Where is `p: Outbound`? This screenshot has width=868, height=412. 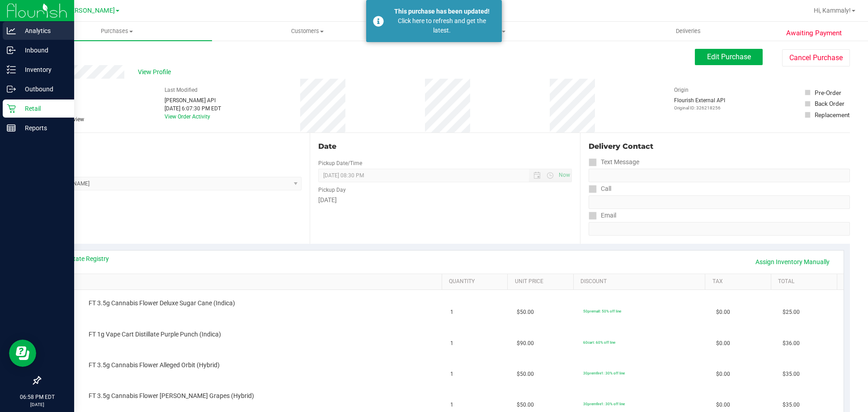
p: Outbound is located at coordinates (43, 89).